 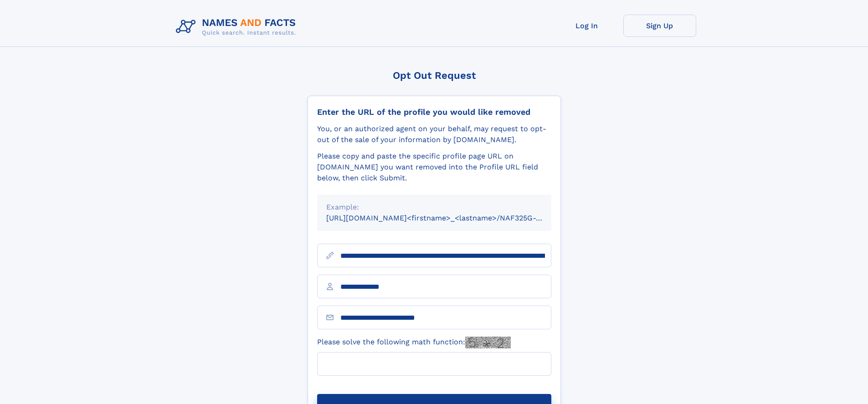 What do you see at coordinates (586, 26) in the screenshot?
I see `a: Log In` at bounding box center [586, 26].